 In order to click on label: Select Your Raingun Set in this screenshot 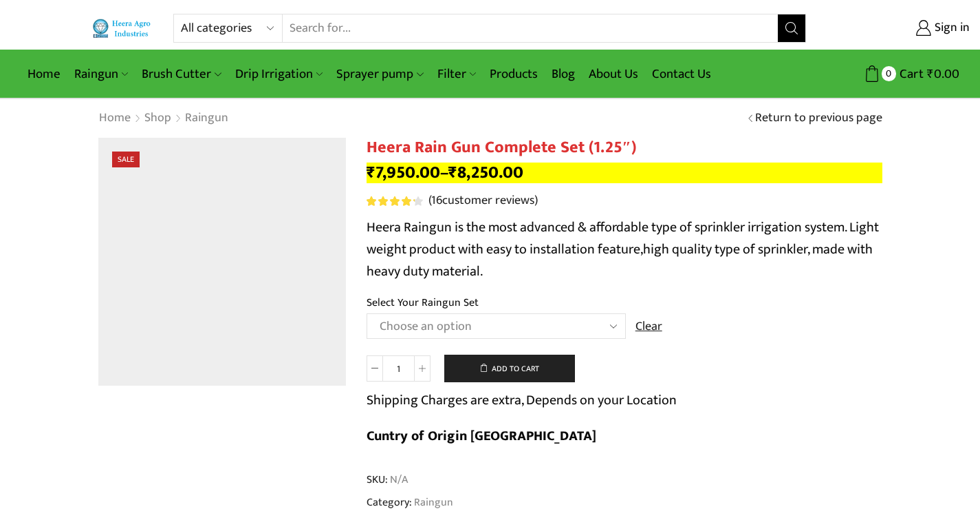, I will do `click(422, 302)`.